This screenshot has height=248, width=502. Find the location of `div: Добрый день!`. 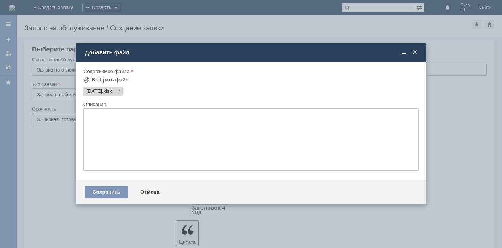

div: Добрый день! is located at coordinates (57, 6).